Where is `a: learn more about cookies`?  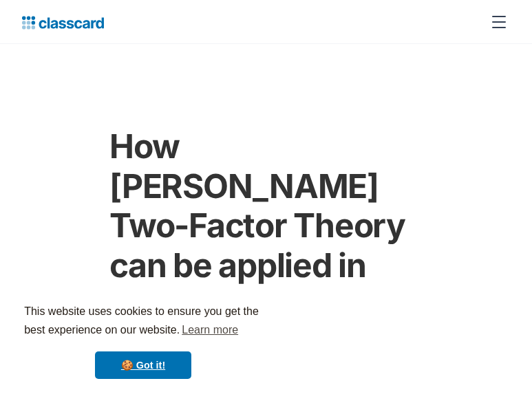
a: learn more about cookies is located at coordinates (210, 330).